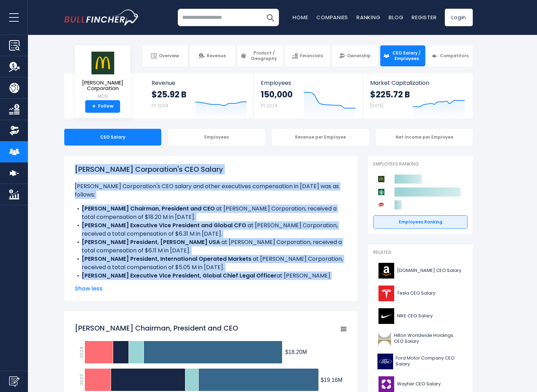 Image resolution: width=537 pixels, height=392 pixels. I want to click on span: Tesla CEO Salary, so click(416, 293).